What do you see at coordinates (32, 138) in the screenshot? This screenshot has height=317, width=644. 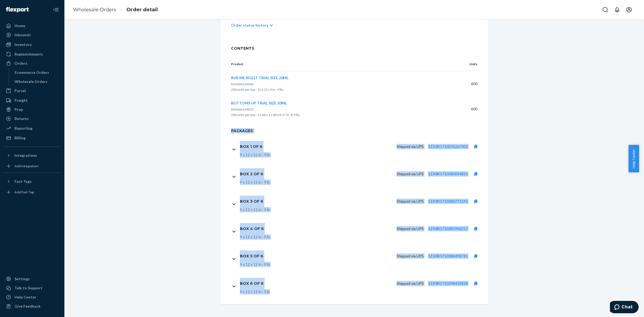 I see `a: Billing` at bounding box center [32, 138].